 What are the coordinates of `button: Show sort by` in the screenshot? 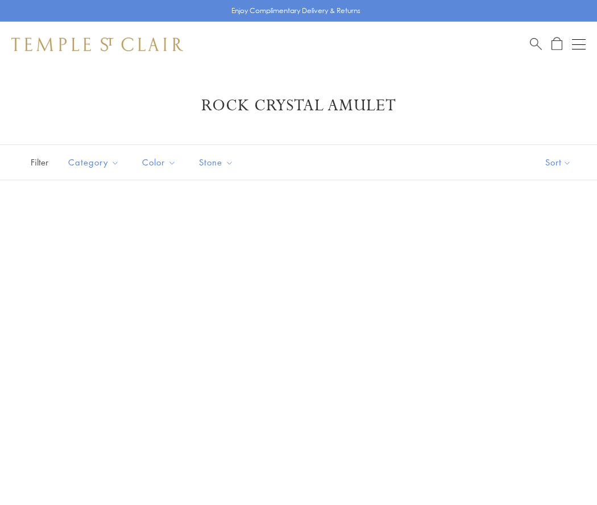 It's located at (558, 162).